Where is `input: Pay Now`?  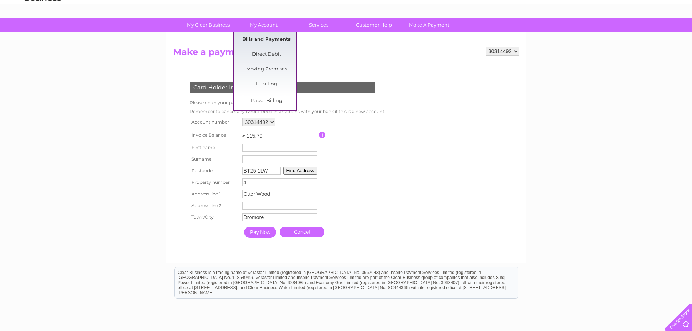
input: Pay Now is located at coordinates (260, 232).